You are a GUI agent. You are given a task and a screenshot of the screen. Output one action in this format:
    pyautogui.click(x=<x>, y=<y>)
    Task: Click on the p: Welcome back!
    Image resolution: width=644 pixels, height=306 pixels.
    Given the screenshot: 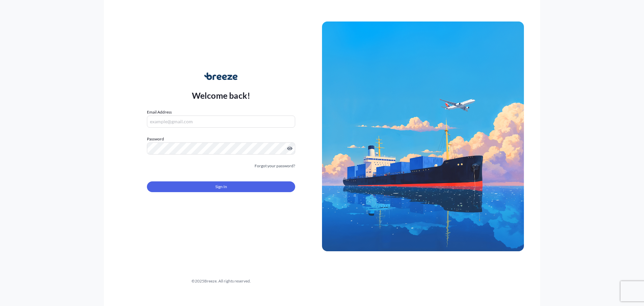 What is the action you would take?
    pyautogui.click(x=221, y=95)
    